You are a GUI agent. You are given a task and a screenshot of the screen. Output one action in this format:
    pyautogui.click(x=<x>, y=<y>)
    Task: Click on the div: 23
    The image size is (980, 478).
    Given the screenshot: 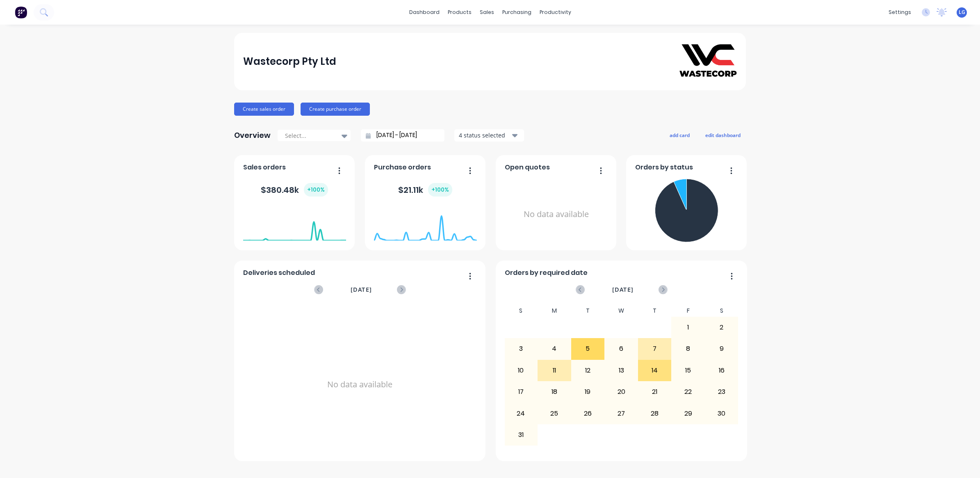 What is the action you would take?
    pyautogui.click(x=722, y=391)
    